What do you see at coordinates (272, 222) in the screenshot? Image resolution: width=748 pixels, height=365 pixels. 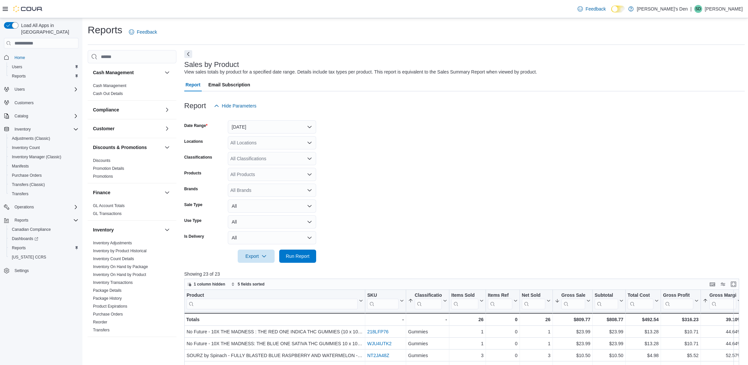 I see `button: All` at bounding box center [272, 222].